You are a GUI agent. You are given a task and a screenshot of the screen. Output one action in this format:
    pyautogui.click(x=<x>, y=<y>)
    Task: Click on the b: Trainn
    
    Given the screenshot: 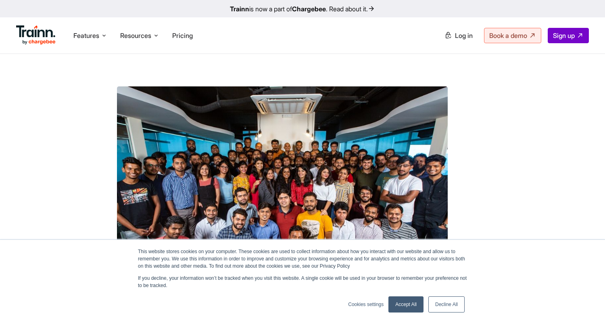 What is the action you would take?
    pyautogui.click(x=240, y=9)
    